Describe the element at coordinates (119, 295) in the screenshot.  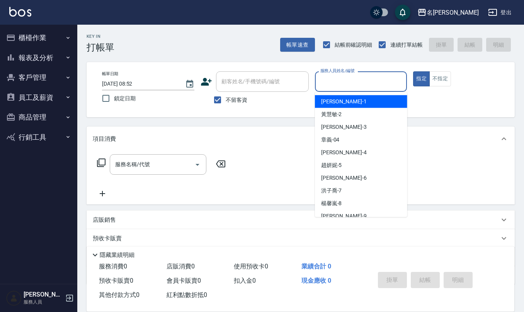
I see `span: 其他付款方式 0` at that location.